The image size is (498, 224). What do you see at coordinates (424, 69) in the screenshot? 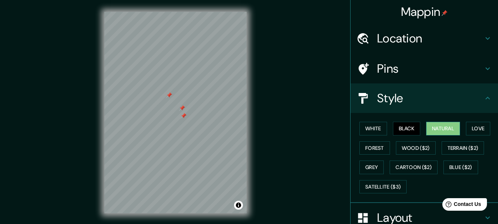
I see `div: Pins` at bounding box center [424, 69].